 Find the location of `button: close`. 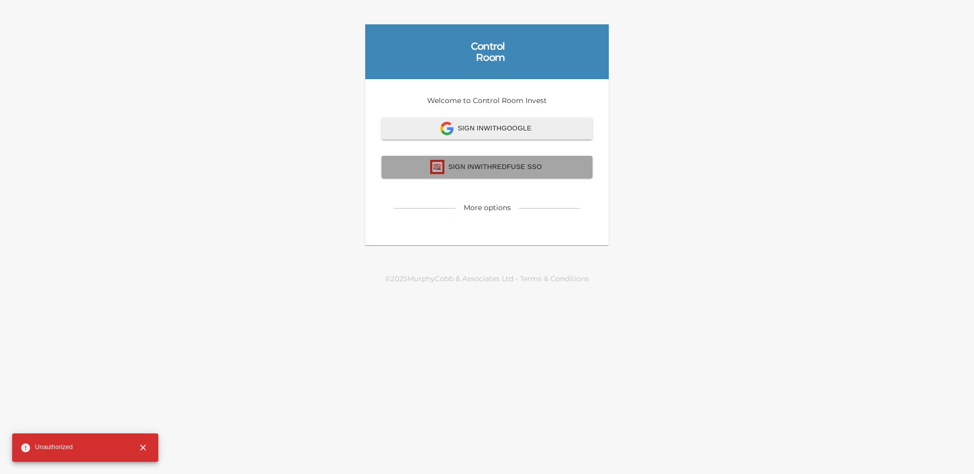

button: close is located at coordinates (143, 447).